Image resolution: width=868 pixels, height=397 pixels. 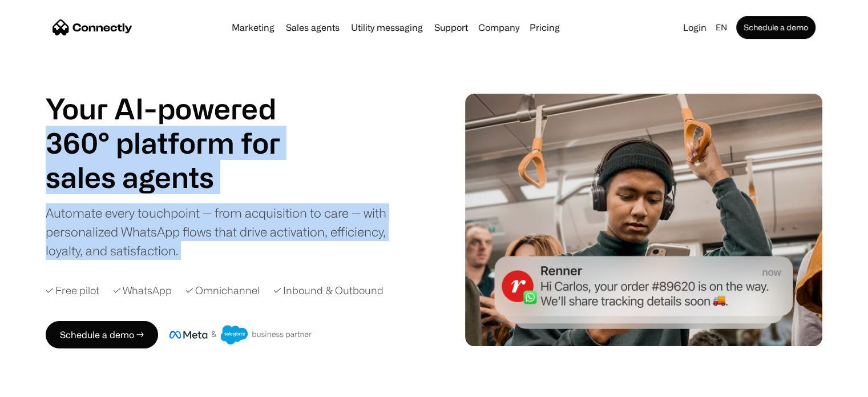 What do you see at coordinates (222, 290) in the screenshot?
I see `div: ✓ Omnichannel` at bounding box center [222, 290].